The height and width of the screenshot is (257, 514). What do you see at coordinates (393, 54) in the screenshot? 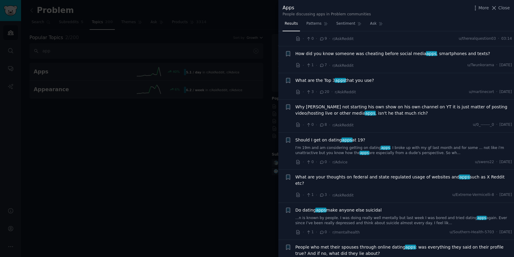
I see `span: How did you know someone was cheating before social media , smartphones and texts?` at bounding box center [393, 54].